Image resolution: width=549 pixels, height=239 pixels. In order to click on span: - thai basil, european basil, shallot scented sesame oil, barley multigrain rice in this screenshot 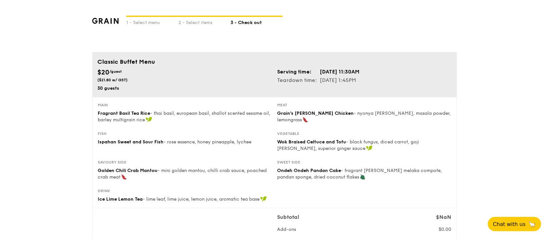, I will do `click(184, 117)`.